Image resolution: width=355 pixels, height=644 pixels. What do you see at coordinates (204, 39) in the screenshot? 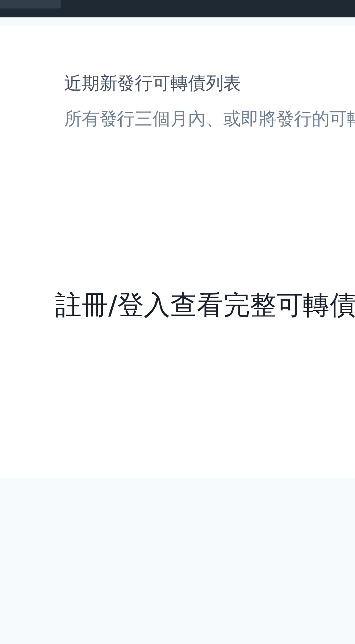
I see `h1: 近期新發行可轉債列表` at bounding box center [204, 39].